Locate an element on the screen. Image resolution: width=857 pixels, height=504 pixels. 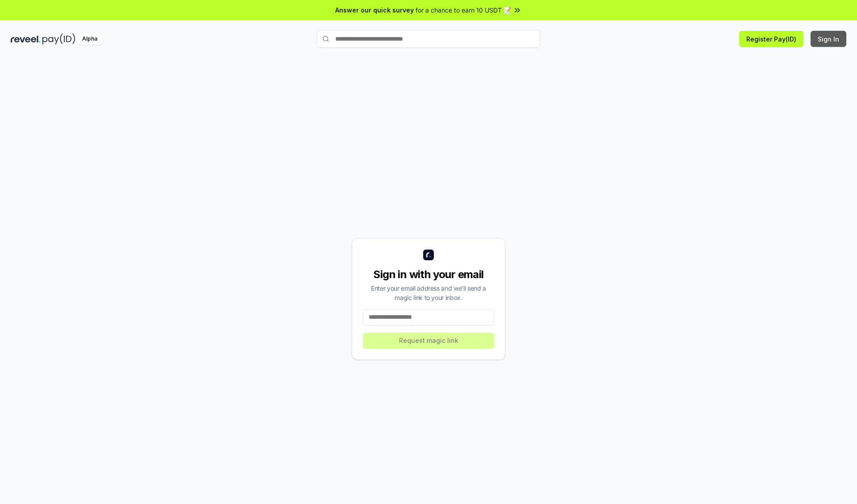
div: Sign in with your email is located at coordinates (428, 275).